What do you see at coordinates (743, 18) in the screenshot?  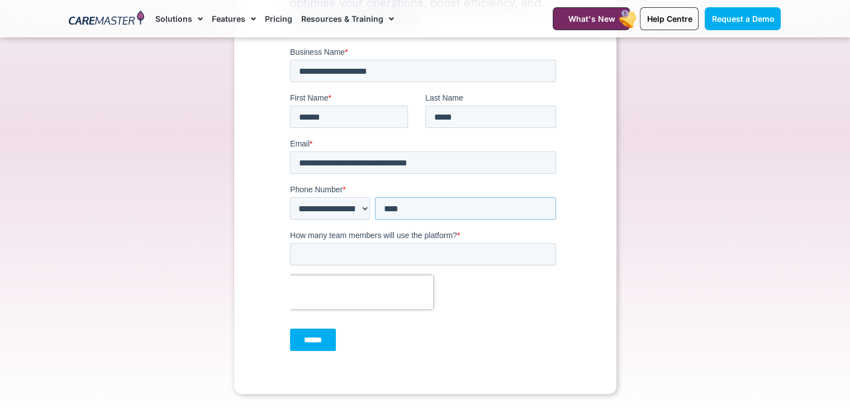 I see `span: Request a Demo` at bounding box center [743, 18].